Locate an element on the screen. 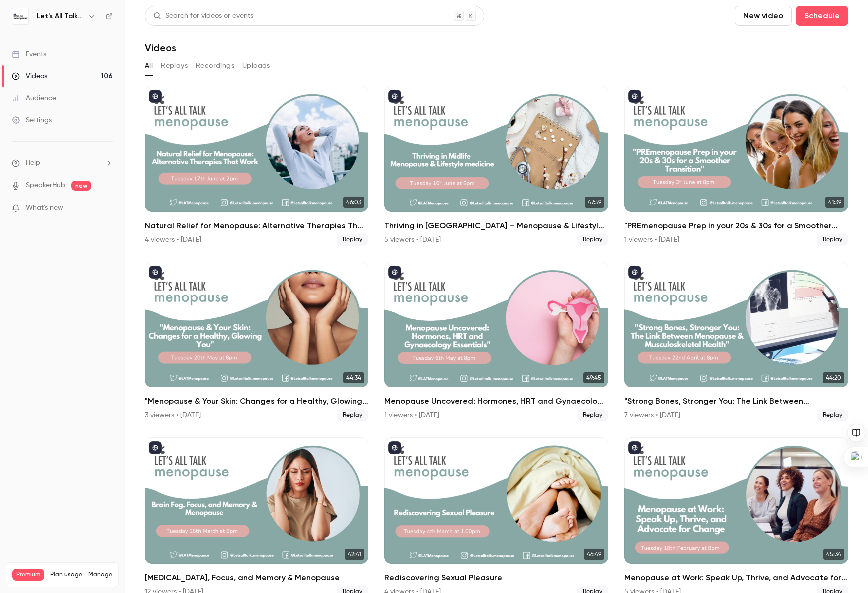  h2: Natural Relief for Menopause: Alternative Therapies That Work is located at coordinates (257, 225).